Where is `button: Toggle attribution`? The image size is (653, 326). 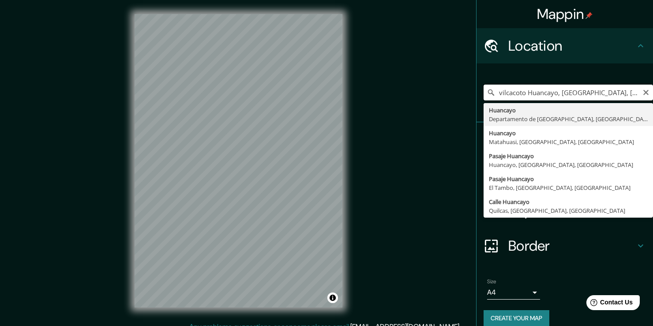
button: Toggle attribution is located at coordinates (333, 298).